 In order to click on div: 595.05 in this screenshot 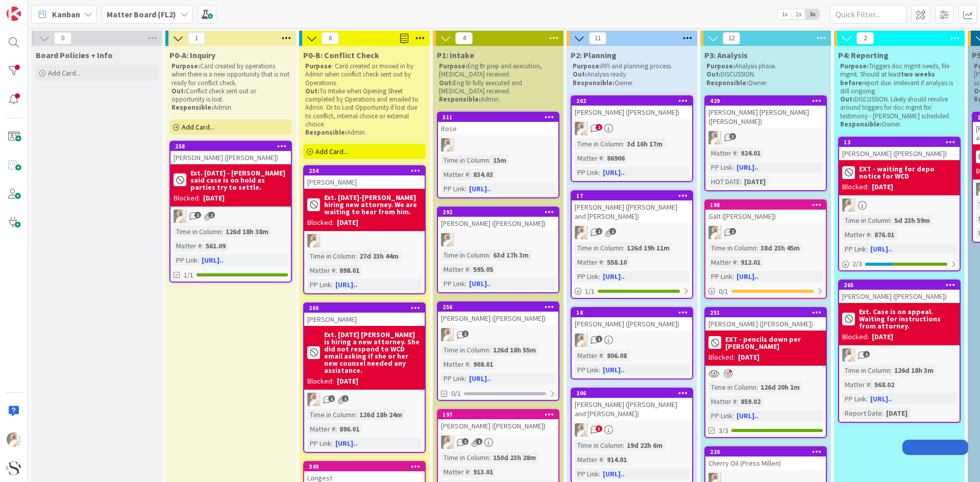, I will do `click(483, 269)`.